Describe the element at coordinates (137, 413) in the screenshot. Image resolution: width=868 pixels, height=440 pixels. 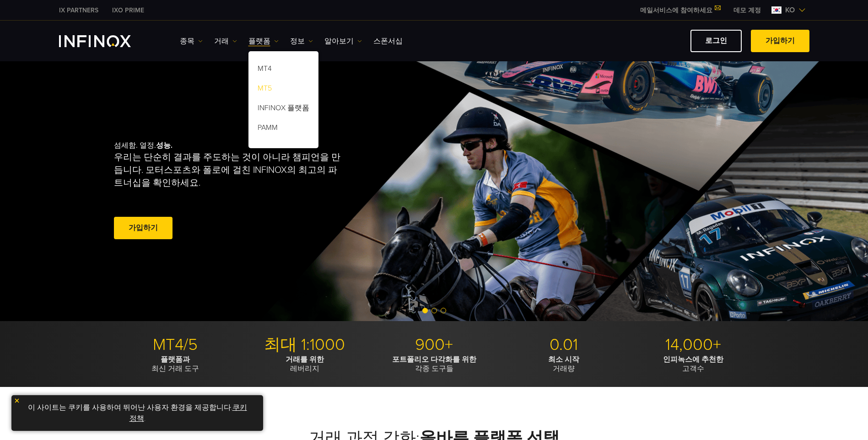
I see `p: 이 사이트는 쿠키를 사용하여 뛰어난 사용자 환경을 제공합니다. .` at that location.